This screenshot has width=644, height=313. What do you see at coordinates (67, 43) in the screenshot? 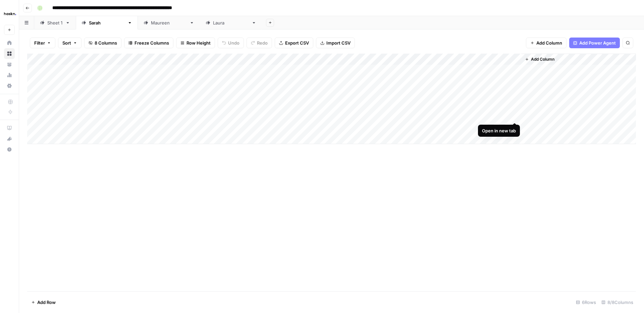
I see `span: Sort` at bounding box center [67, 43].